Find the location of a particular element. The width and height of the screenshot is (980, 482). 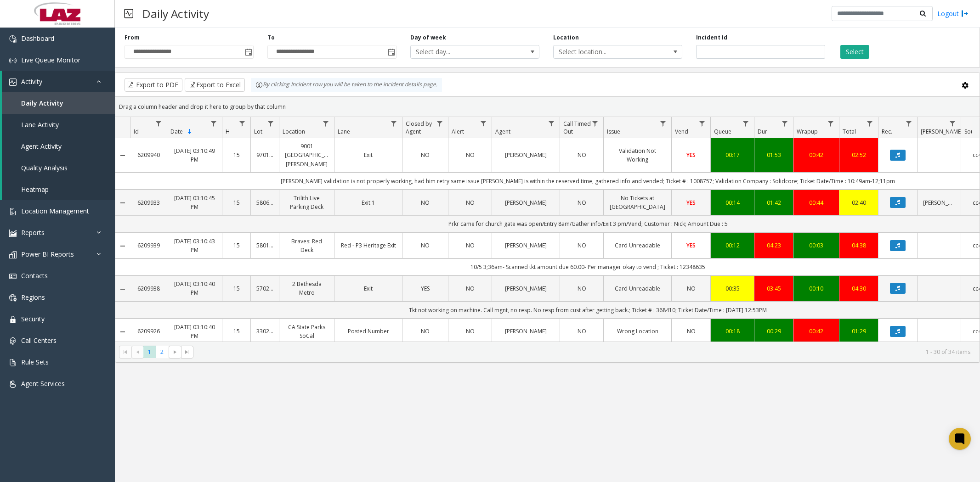

span: Activity is located at coordinates (32, 81).